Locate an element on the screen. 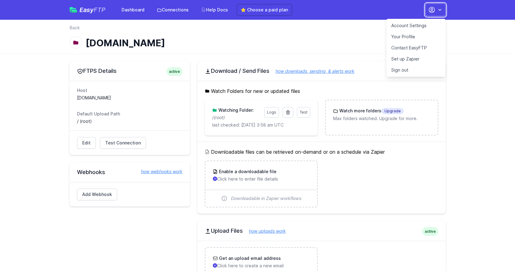  a: Test Connection is located at coordinates (123, 143).